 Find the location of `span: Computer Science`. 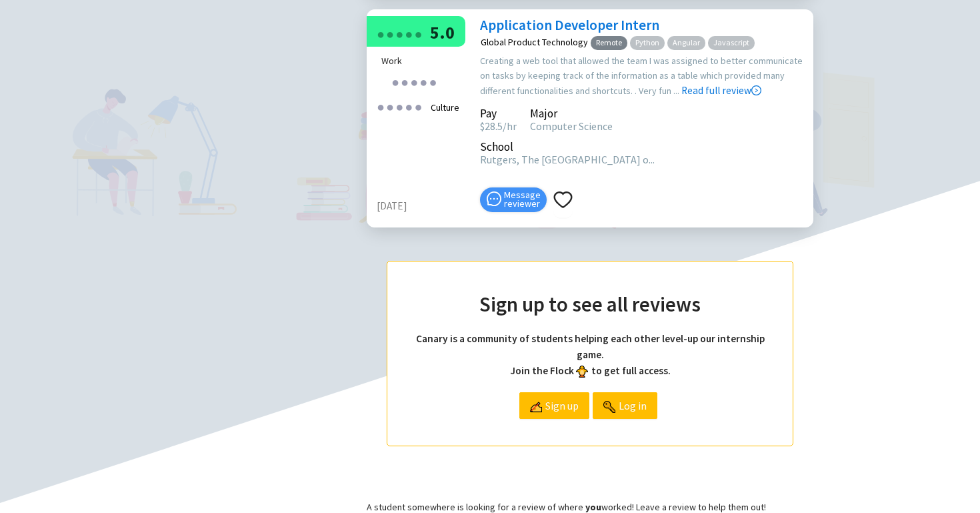

span: Computer Science is located at coordinates (571, 126).